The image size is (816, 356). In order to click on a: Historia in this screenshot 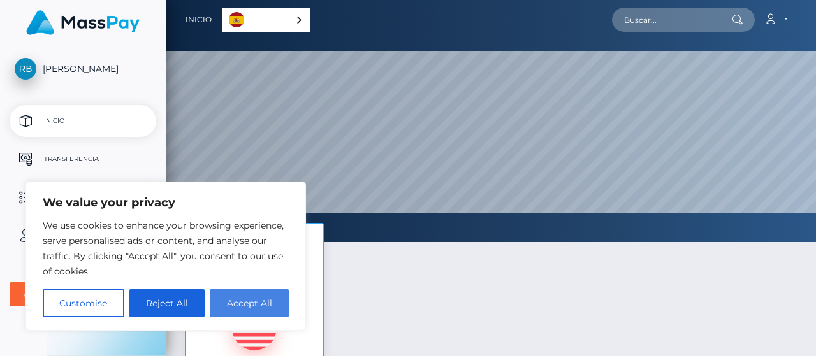, I will do `click(83, 198)`.